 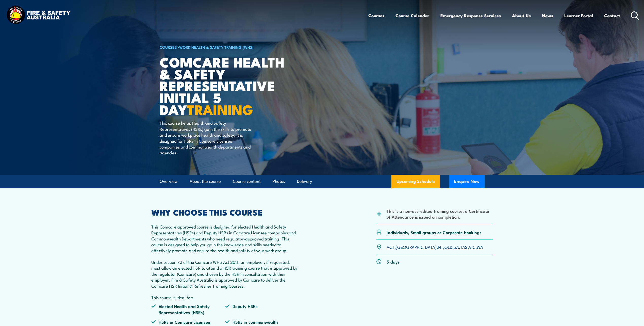 I want to click on button: Enquire Now, so click(x=467, y=181).